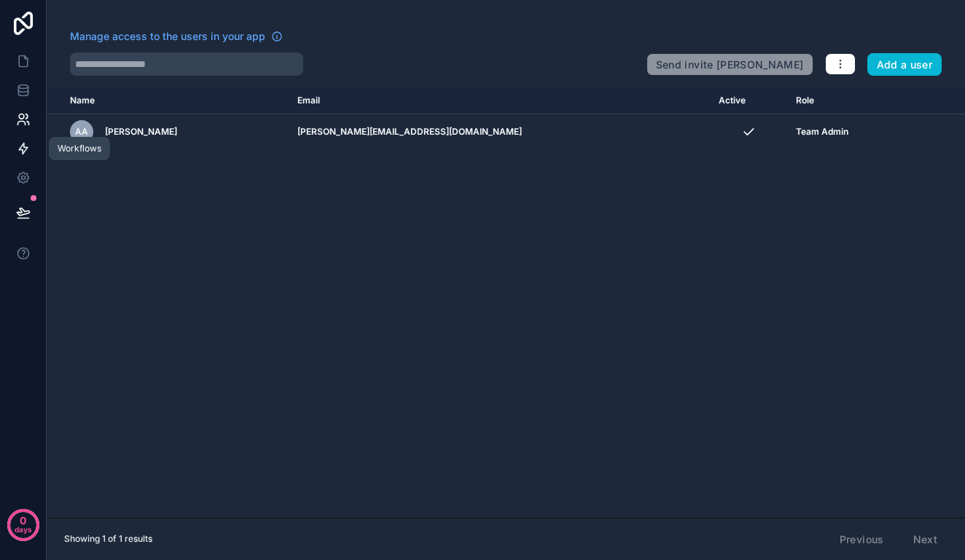 The width and height of the screenshot is (965, 560). What do you see at coordinates (822, 132) in the screenshot?
I see `span: Team Admin` at bounding box center [822, 132].